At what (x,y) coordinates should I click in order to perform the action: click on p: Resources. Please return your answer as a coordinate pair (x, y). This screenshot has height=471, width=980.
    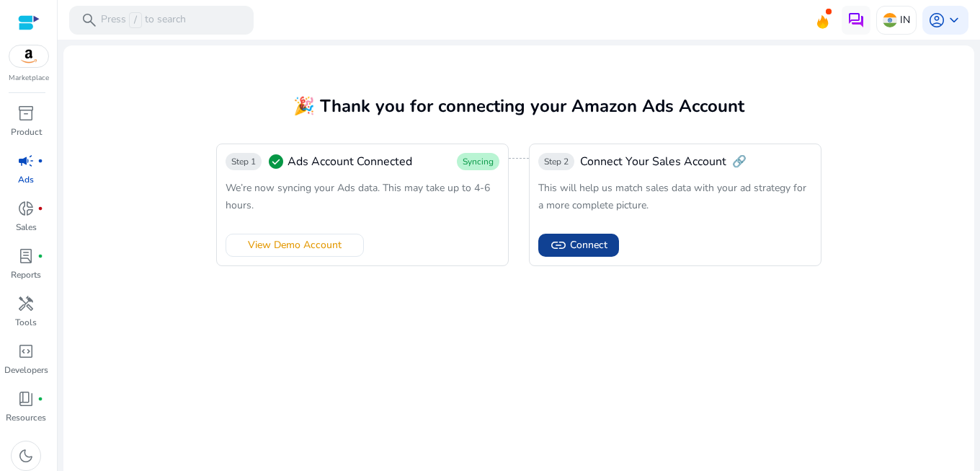
    Looking at the image, I should click on (26, 417).